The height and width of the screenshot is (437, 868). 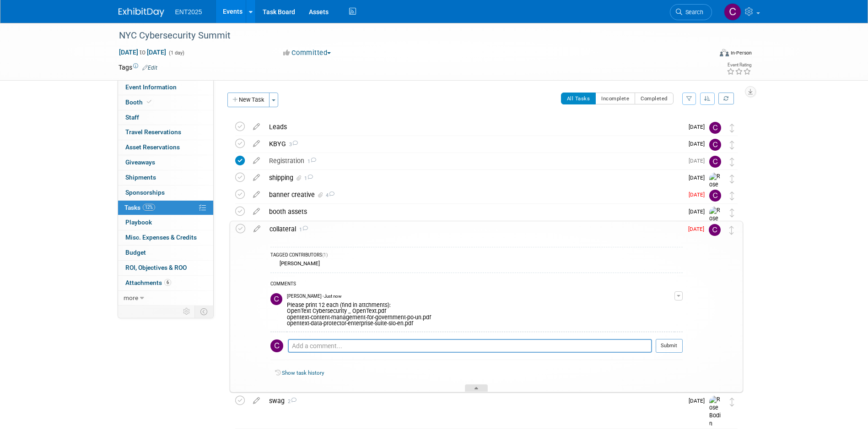 I want to click on td: Toggle Event Tabs, so click(x=203, y=311).